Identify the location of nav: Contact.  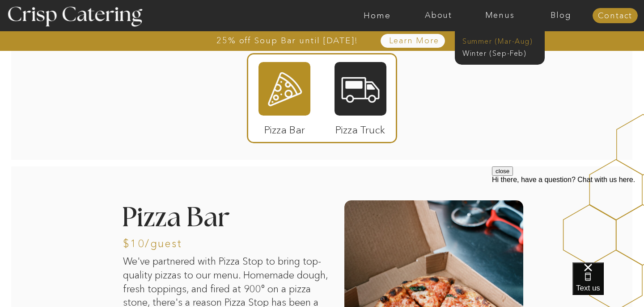
(615, 16).